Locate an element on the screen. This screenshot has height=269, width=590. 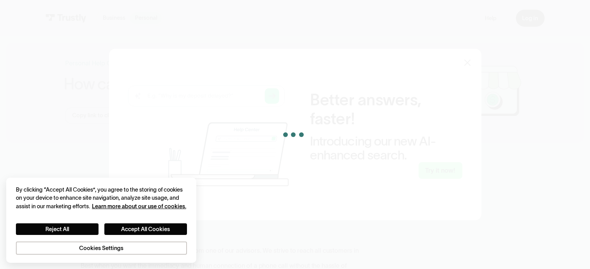
button: Accept All Cookies is located at coordinates (145, 230).